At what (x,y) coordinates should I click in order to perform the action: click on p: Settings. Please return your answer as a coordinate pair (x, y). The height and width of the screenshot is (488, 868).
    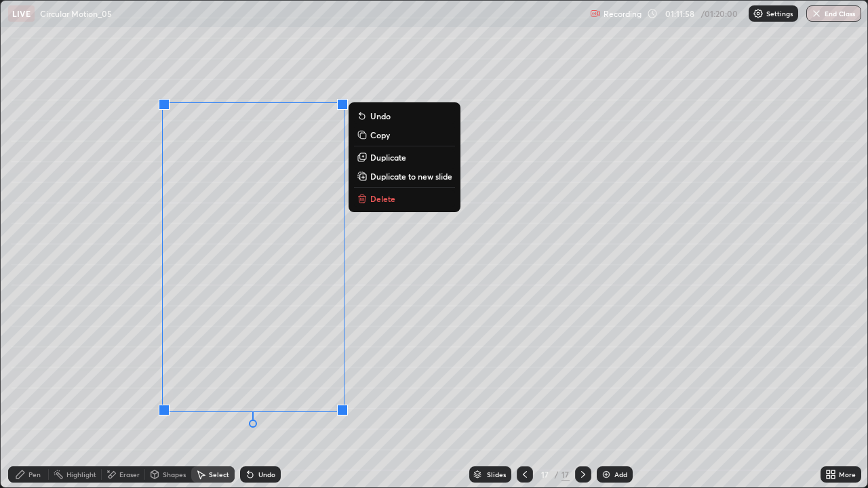
    Looking at the image, I should click on (779, 13).